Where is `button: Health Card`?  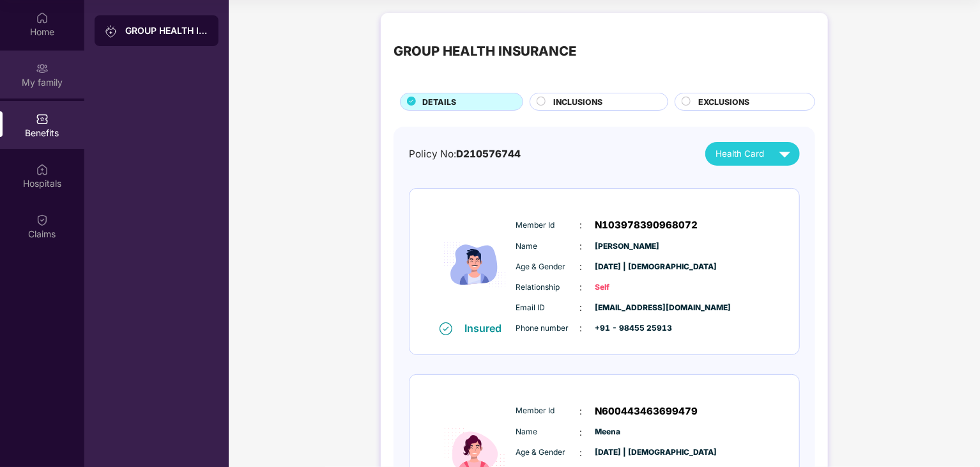 button: Health Card is located at coordinates (752, 153).